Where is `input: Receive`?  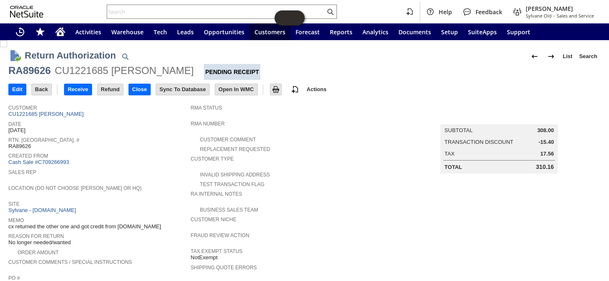 input: Receive is located at coordinates (78, 90).